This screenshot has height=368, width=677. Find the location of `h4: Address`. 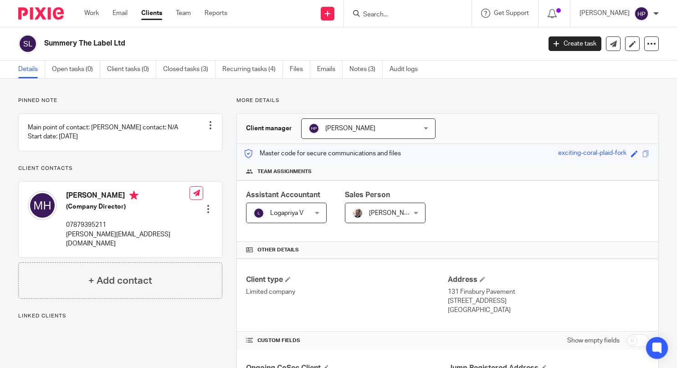

h4: Address is located at coordinates (549, 280).